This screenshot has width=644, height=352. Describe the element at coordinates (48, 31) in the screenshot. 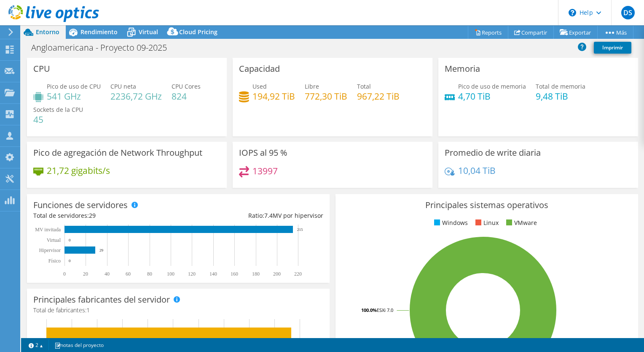

I see `span: Entorno` at that location.